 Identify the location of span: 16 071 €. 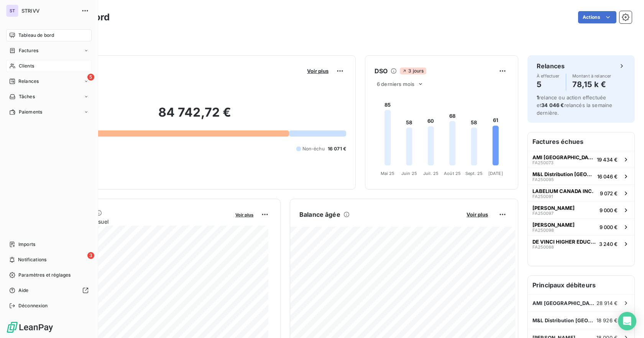
(337, 149).